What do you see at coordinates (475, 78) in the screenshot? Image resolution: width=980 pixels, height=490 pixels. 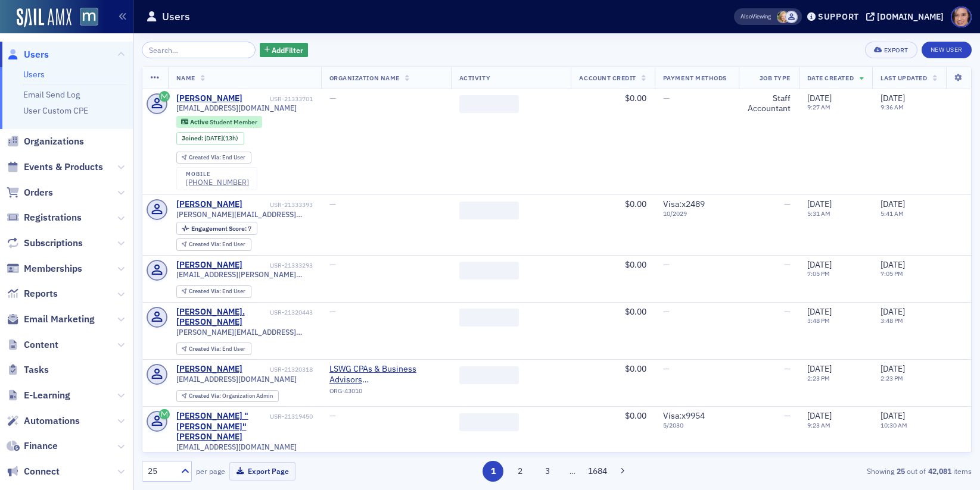 I see `span: Activity` at bounding box center [475, 78].